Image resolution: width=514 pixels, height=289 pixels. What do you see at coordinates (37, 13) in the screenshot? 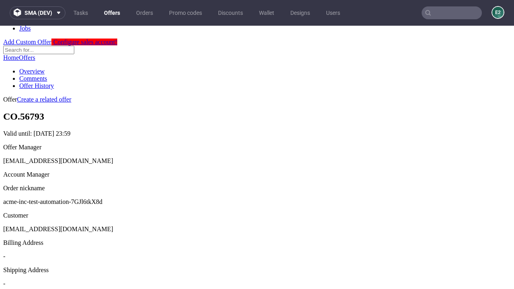
I see `button: sma (dev)` at bounding box center [37, 13].